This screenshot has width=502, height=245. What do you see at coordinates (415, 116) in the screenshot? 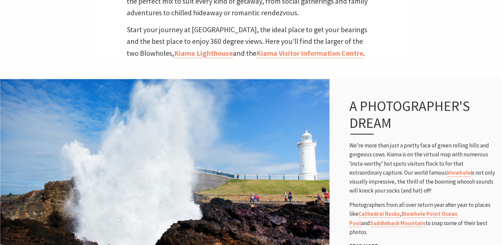
I see `h3: A photographer's dream` at bounding box center [415, 116].